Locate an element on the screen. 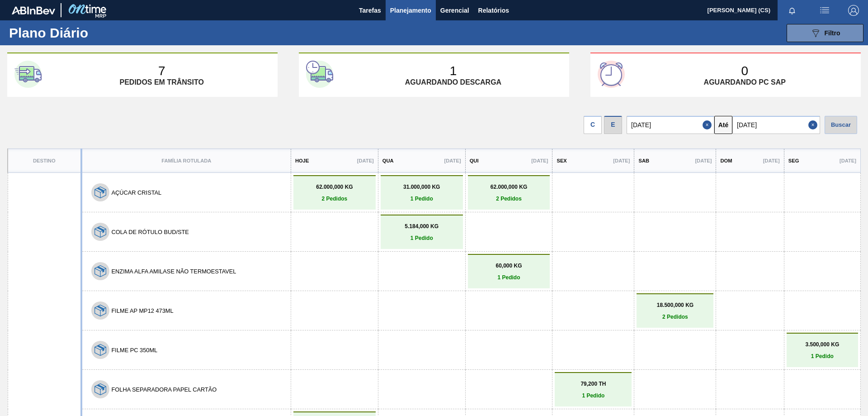 This screenshot has height=416, width=868. a: 5.184,000 KG1 Pedido is located at coordinates (422, 232).